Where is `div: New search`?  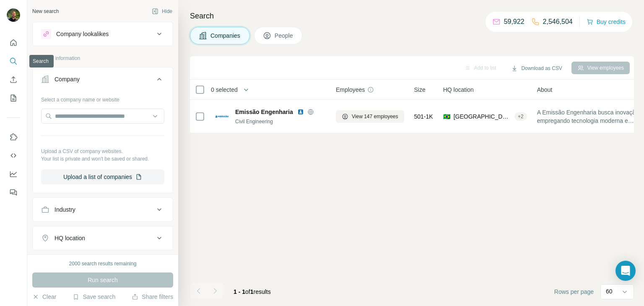
div: New search is located at coordinates (45, 11).